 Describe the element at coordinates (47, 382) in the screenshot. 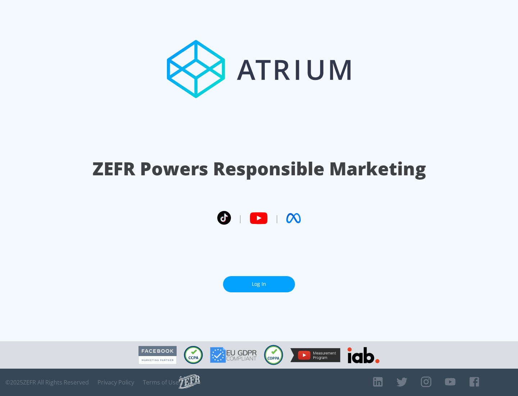

I see `span: © 2025 ZEFR All Rights Reserved` at that location.